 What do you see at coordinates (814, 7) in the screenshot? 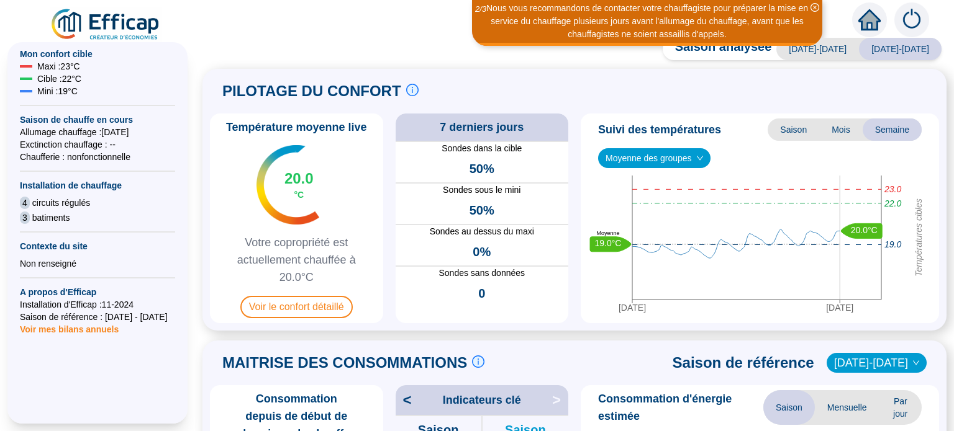
I see `span: close-circle` at bounding box center [814, 7].